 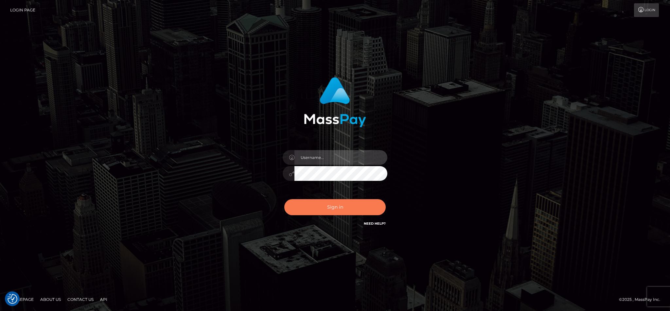 What do you see at coordinates (50, 300) in the screenshot?
I see `a: About Us` at bounding box center [50, 300].